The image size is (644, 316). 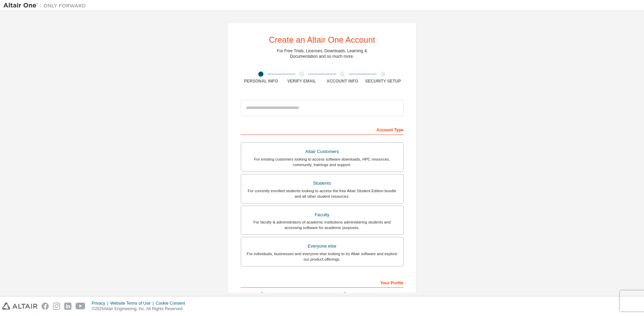 I want to click on div: For Free Trials, Licenses, Downloads, Learning & Documentation and so much more., so click(x=322, y=54).